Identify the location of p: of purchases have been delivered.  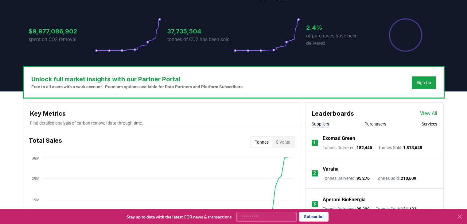
(340, 40).